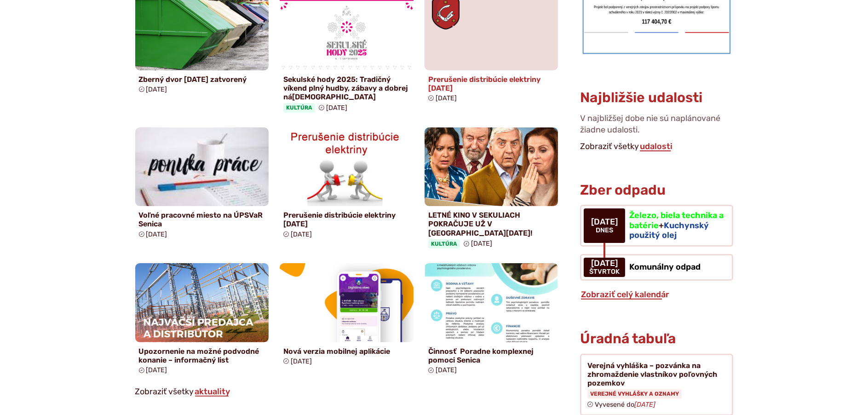 This screenshot has width=868, height=415. What do you see at coordinates (669, 230) in the screenshot?
I see `span: Kuchynský použitý olej` at bounding box center [669, 230].